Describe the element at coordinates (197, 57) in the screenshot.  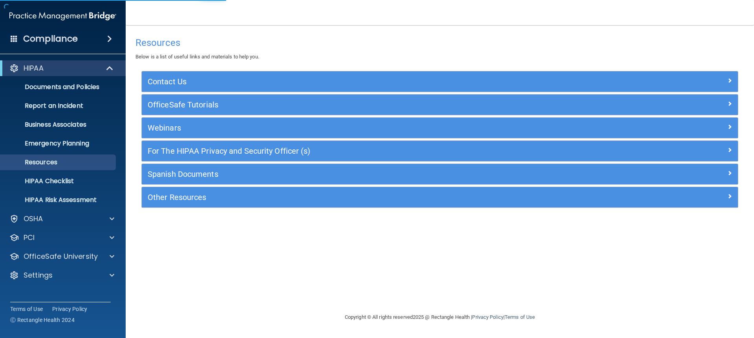
I see `span: Below is a list of useful links and materials to help you.` at that location.